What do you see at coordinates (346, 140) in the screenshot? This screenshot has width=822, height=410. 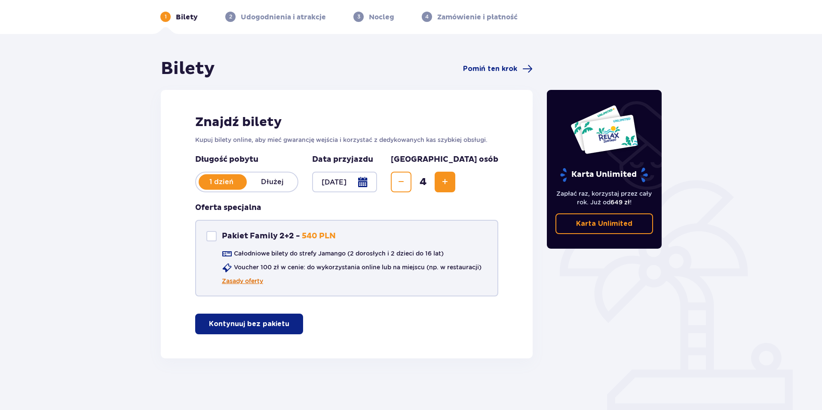 I see `p: Kupuj bilety online, aby mieć gwarancję wejścia i korzystać z dedykowanych kas szybkiej obsługi.` at bounding box center [346, 140].